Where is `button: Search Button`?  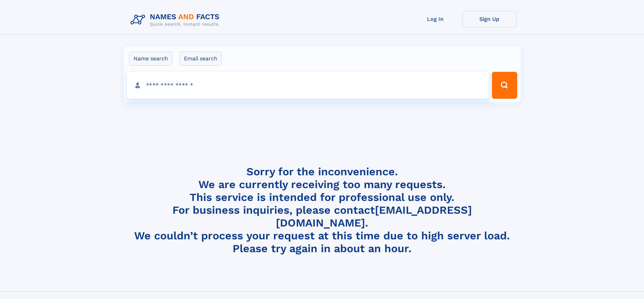
button: Search Button is located at coordinates (504, 85).